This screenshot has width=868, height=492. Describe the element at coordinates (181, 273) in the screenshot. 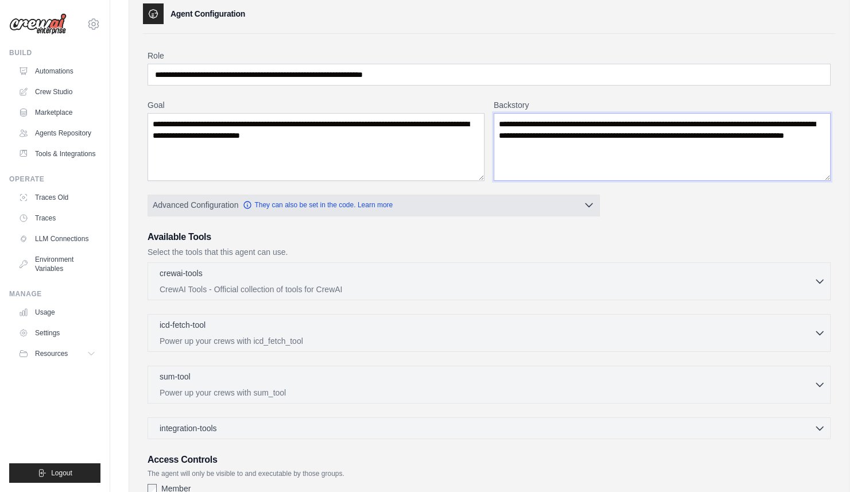

I see `p: crewai-tools` at that location.